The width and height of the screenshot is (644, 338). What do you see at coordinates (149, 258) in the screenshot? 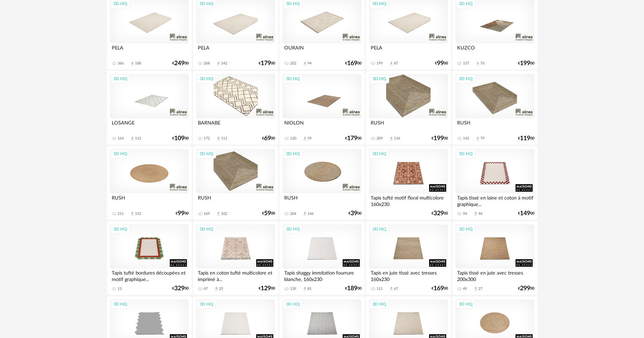
I see `a: 3D HQ Tapis tufté bordures découpées et motif graphique... 13 €32900` at bounding box center [149, 258].